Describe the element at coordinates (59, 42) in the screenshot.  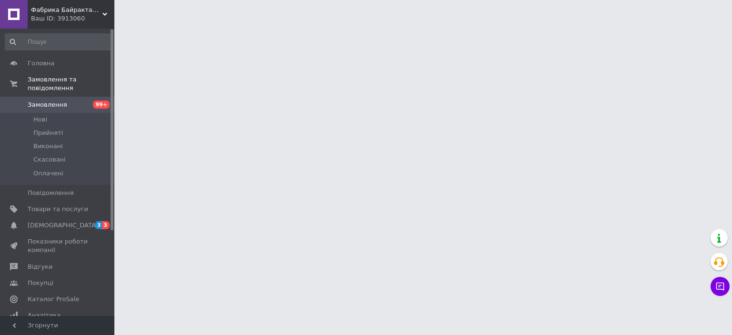
I see `input: Пошук` at that location.